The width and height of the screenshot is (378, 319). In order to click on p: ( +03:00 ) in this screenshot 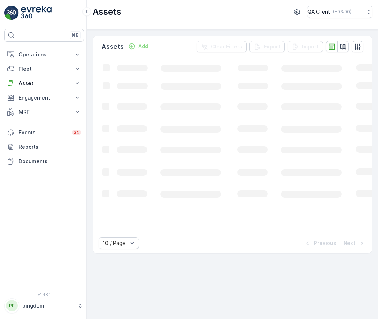, I will do `click(342, 12)`.